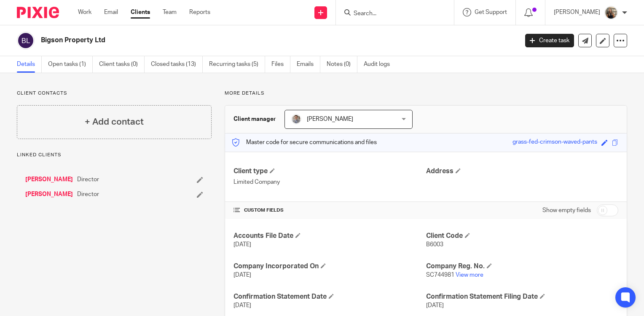 The height and width of the screenshot is (316, 644). I want to click on a: Team, so click(170, 12).